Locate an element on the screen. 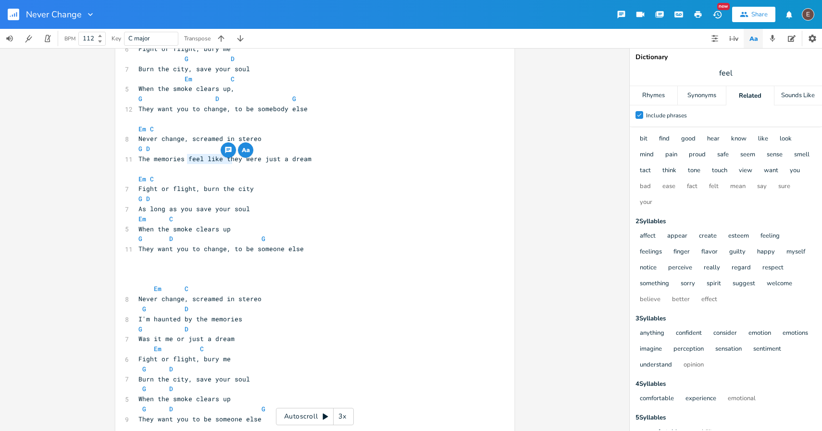  button: sensation is located at coordinates (728, 349).